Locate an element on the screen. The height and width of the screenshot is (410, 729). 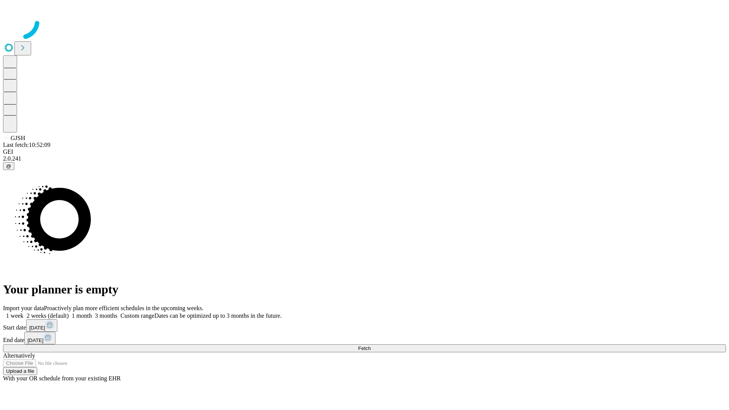
h1: Your planner is empty is located at coordinates (365, 289).